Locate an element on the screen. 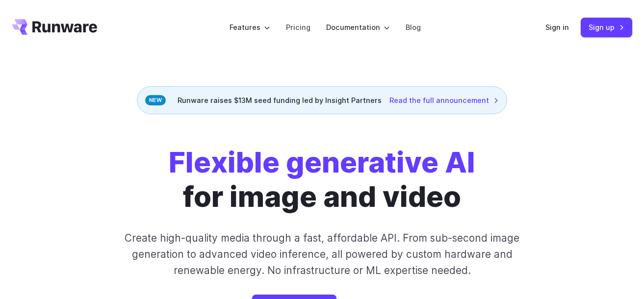 This screenshot has height=299, width=644. a: Blog is located at coordinates (413, 27).